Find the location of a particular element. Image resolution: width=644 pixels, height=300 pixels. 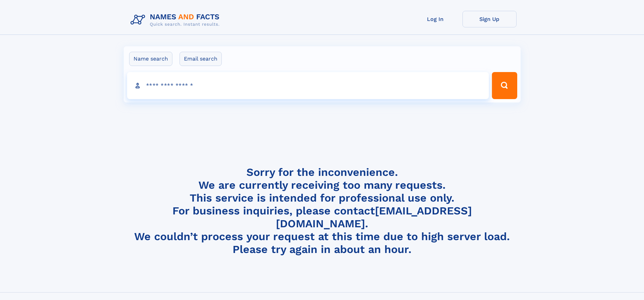

a: Log In is located at coordinates (436, 19).